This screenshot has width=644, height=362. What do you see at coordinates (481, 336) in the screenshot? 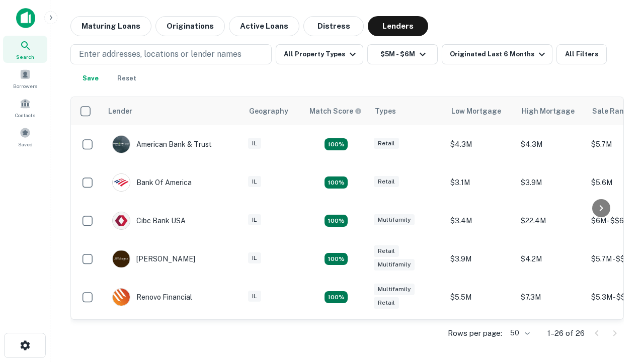
I see `td: $2.2M` at bounding box center [481, 336].